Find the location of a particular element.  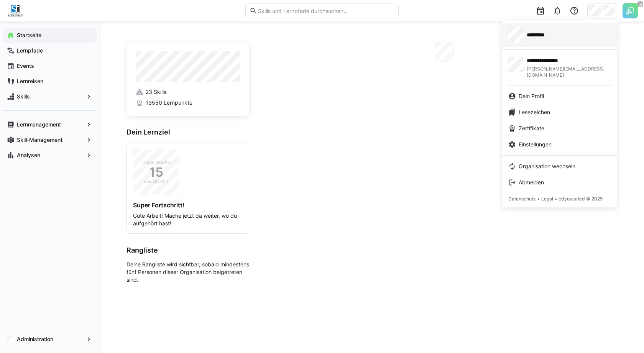

span: edyoucated © 2025 is located at coordinates (580, 199).